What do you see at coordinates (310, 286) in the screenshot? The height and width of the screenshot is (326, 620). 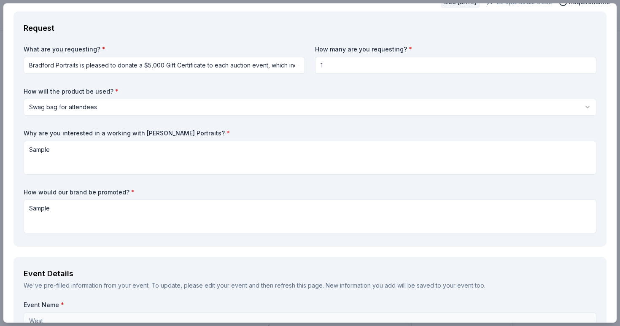 I see `div: We've pre-filled information from your event. To update, please edit your event and then refresh ...` at bounding box center [310, 286].